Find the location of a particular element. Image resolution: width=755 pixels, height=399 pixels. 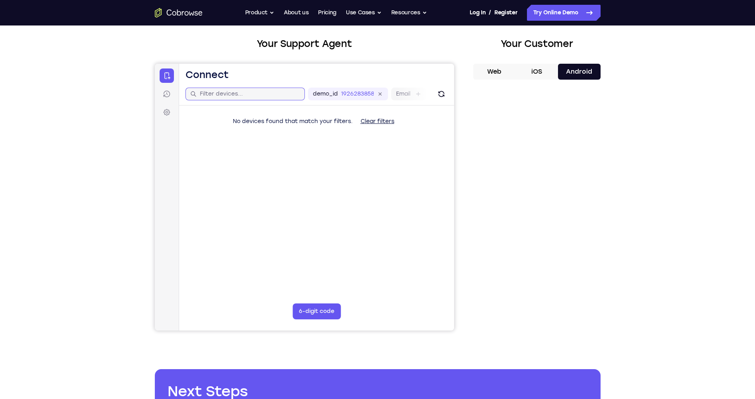

button: Clear filters is located at coordinates (222, 58).